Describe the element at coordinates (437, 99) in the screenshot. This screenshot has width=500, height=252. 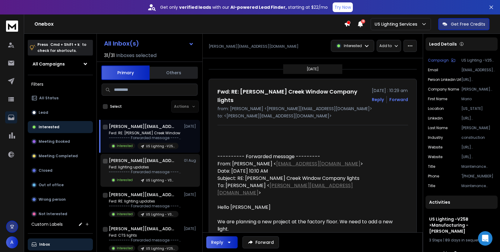
I see `p: First Name` at that location.